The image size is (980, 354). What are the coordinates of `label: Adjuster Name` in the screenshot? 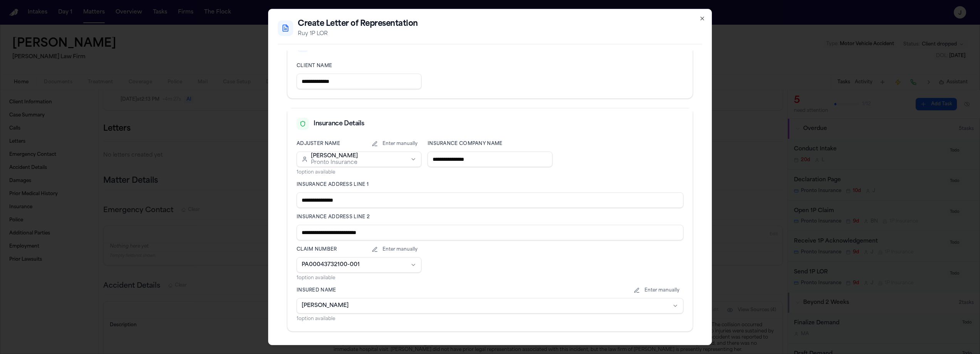 It's located at (359, 144).